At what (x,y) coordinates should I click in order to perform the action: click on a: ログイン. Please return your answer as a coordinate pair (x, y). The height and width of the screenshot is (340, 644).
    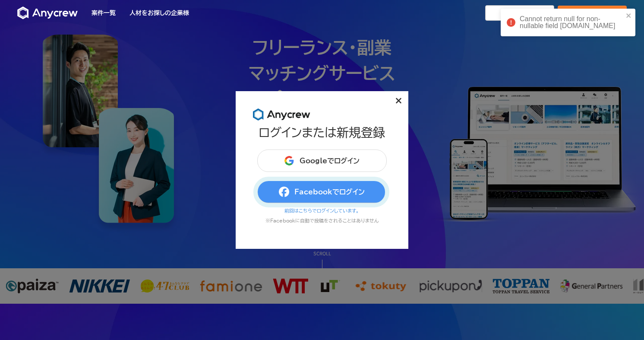
    Looking at the image, I should click on (520, 13).